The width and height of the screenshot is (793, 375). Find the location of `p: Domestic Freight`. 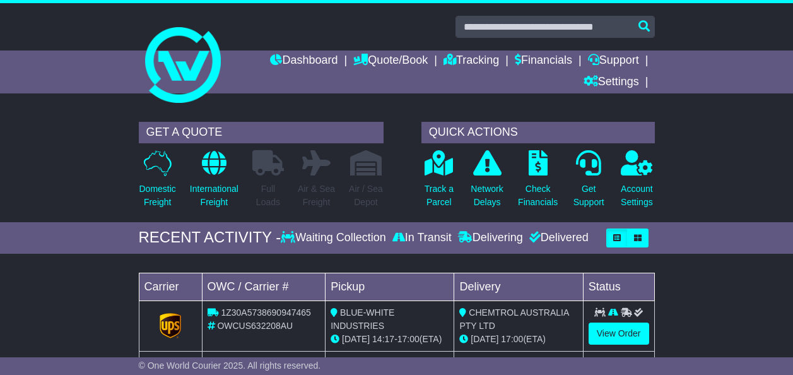

p: Domestic Freight is located at coordinates (158, 196).